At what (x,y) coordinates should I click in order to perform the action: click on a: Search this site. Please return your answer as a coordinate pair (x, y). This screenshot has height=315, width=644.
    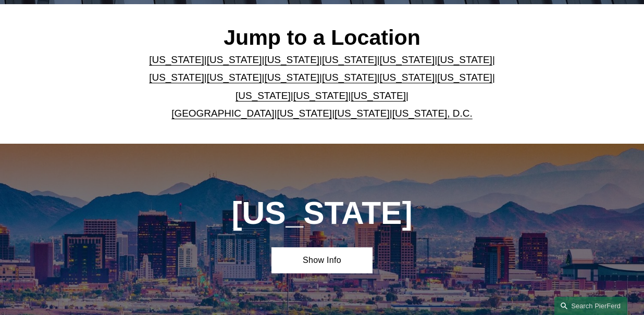
    Looking at the image, I should click on (590, 306).